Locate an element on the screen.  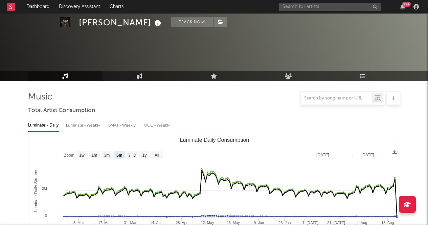
text: 31. Mar is located at coordinates (130, 223).